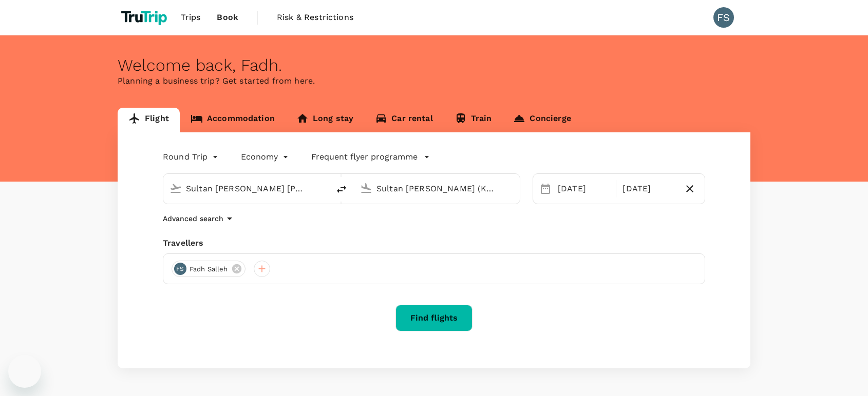 The width and height of the screenshot is (868, 396). Describe the element at coordinates (209, 269) in the screenshot. I see `span: Fadh salleh` at that location.